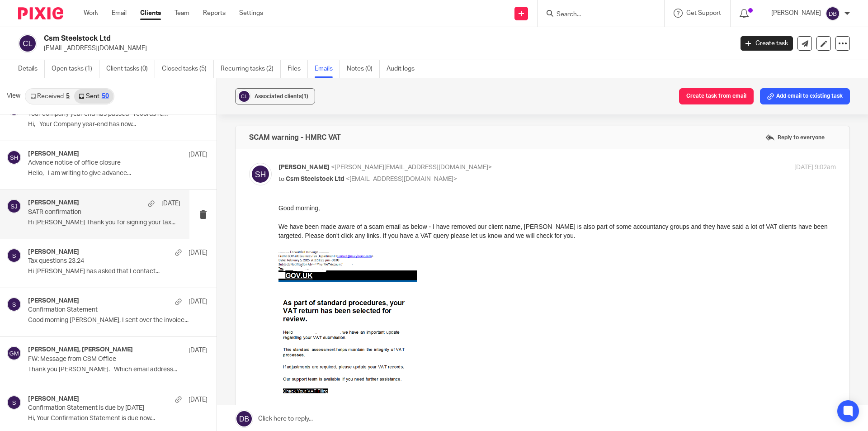 The image size is (868, 431). What do you see at coordinates (250, 68) in the screenshot?
I see `a: Recurring tasks (2)` at bounding box center [250, 68].